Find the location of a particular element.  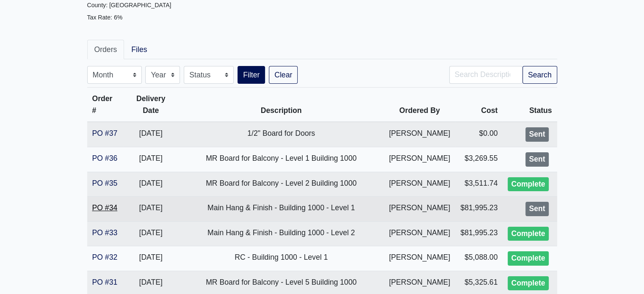

td: $3,269.55 is located at coordinates (479, 159).